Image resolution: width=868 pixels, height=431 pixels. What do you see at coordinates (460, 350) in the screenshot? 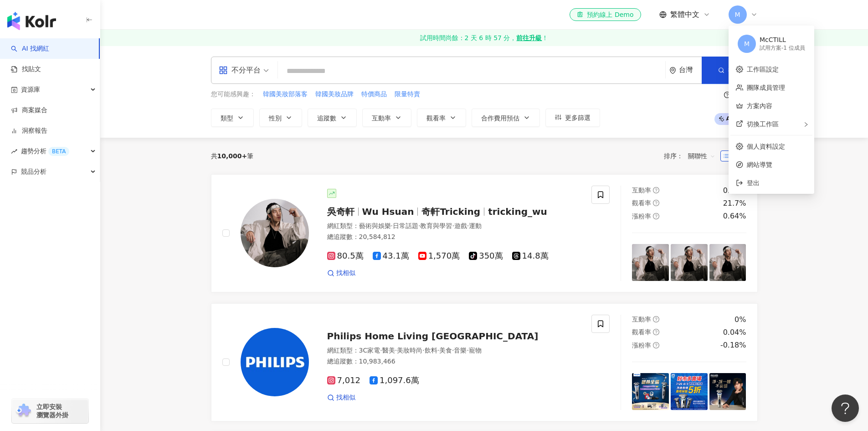
I see `span: 音樂` at bounding box center [460, 350].